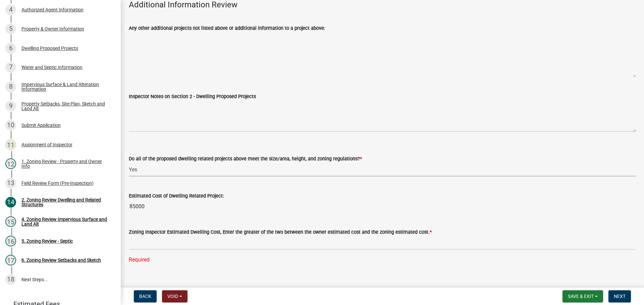  Describe the element at coordinates (245, 159) in the screenshot. I see `label: Do all of the proposed dwelling related projects above meet the size/area, height, and zoning reg...` at that location.